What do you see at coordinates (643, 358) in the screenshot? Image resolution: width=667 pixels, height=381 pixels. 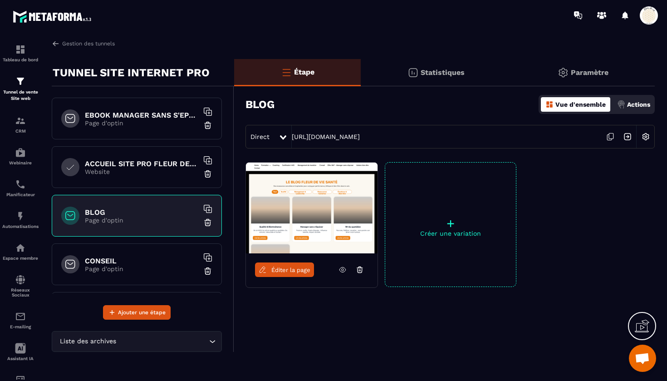 I see `div: Ouvrir le chat` at bounding box center [643, 358].